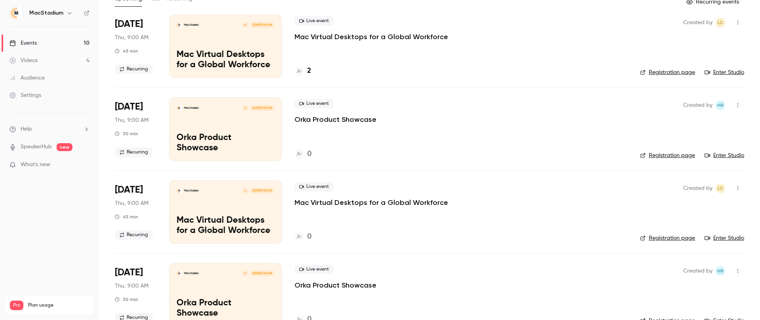  Describe the element at coordinates (135, 212) in the screenshot. I see `div: Oct 16 Thu, 9:00 AM (America/Denver)` at that location.